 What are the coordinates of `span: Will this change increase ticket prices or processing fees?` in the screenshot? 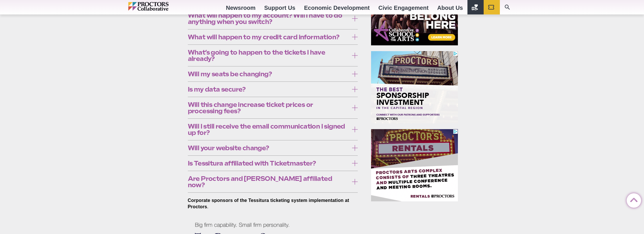 It's located at (268, 108).